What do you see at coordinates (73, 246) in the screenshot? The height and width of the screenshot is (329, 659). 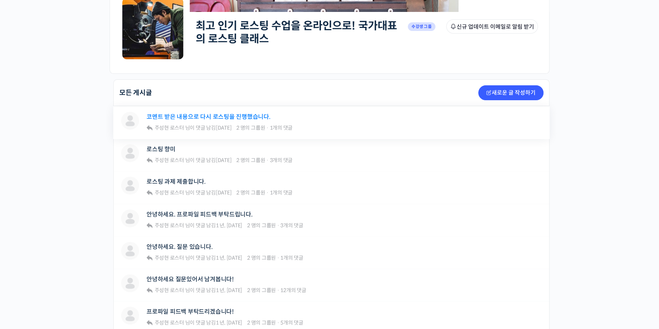 I see `a: 대화` at bounding box center [73, 246].